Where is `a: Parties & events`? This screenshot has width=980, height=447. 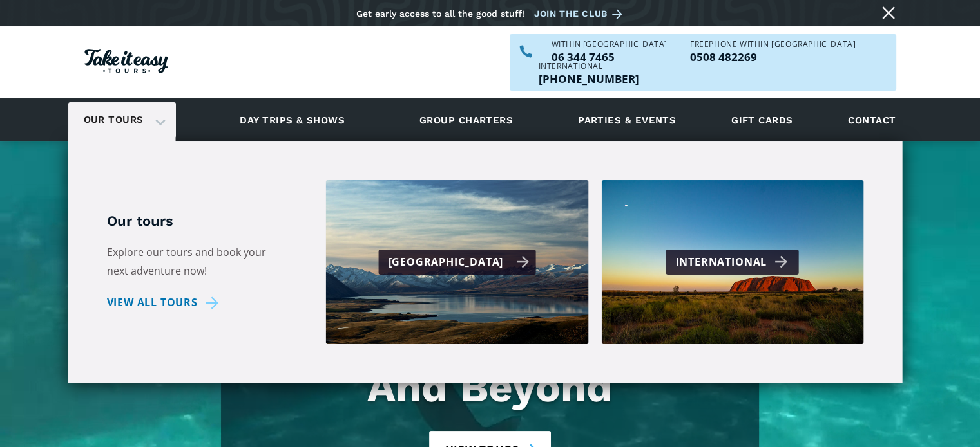 a: Parties & events is located at coordinates (627, 120).